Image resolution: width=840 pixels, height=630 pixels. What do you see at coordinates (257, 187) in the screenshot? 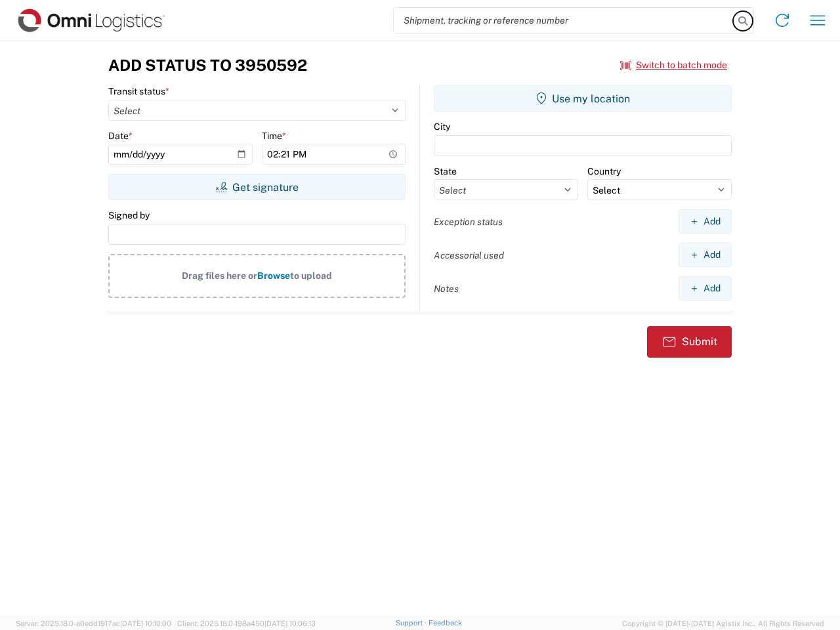
I see `button: Get signature` at bounding box center [257, 187].